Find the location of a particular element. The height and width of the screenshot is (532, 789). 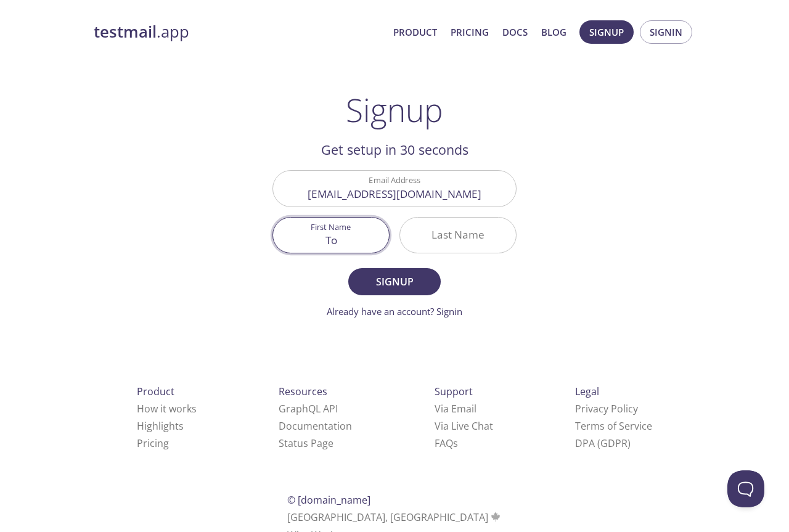

h2: Get setup in 30 seconds is located at coordinates (395, 150).